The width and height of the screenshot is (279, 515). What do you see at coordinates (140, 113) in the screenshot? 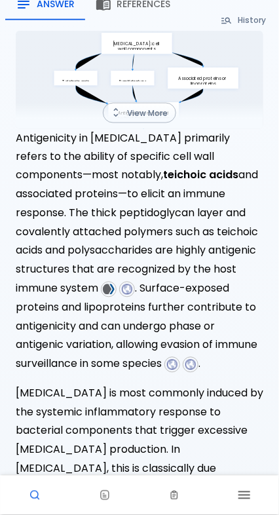
I see `button: View More` at bounding box center [140, 113].